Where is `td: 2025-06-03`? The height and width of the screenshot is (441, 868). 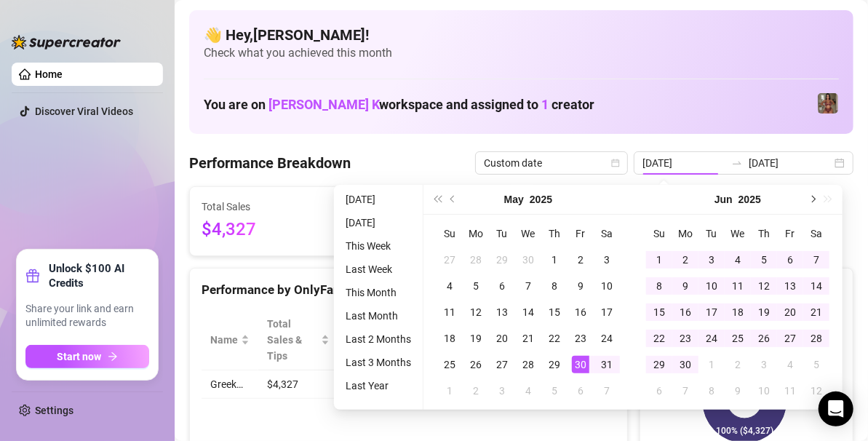 td: 2025-06-03 is located at coordinates (502, 391).